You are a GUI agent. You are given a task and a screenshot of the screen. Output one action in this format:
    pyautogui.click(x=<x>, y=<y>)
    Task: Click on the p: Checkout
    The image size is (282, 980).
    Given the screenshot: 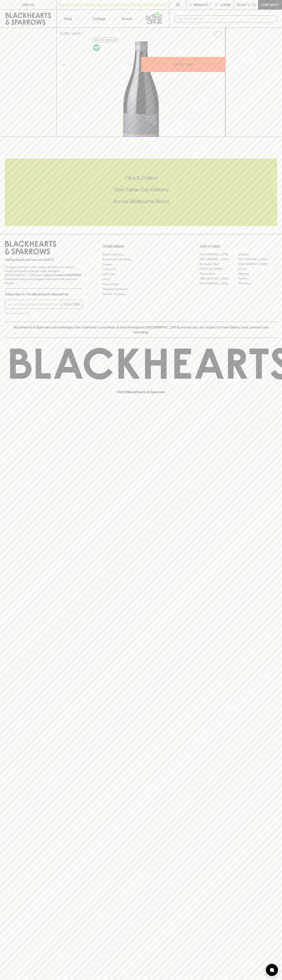 What is the action you would take?
    pyautogui.click(x=270, y=5)
    